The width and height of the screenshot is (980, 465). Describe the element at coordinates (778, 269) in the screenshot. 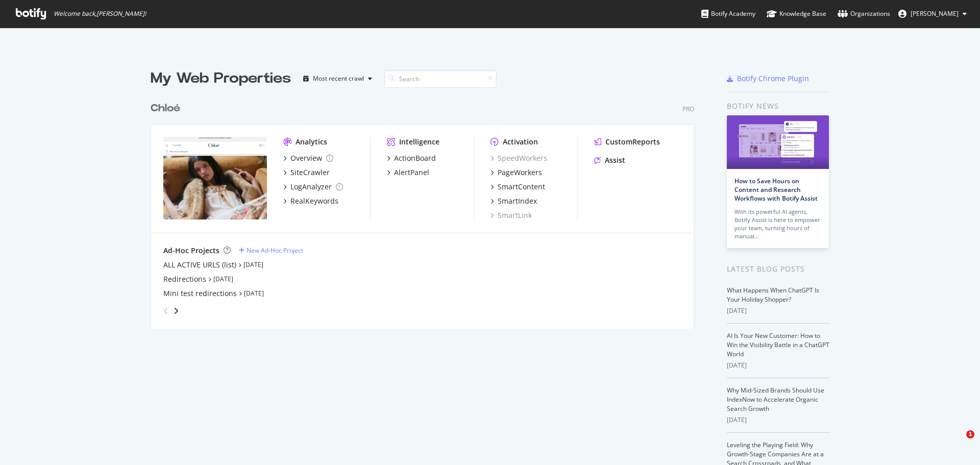

I see `div: Latest Blog Posts` at that location.